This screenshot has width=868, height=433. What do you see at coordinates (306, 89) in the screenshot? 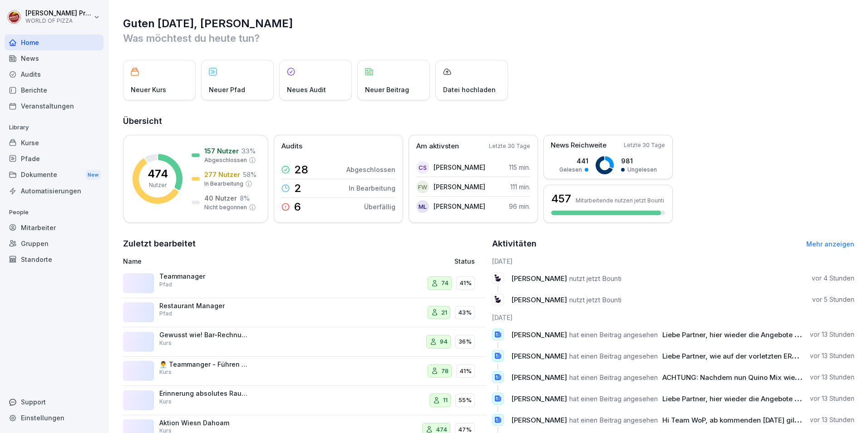
I see `p: Neues Audit` at bounding box center [306, 89].